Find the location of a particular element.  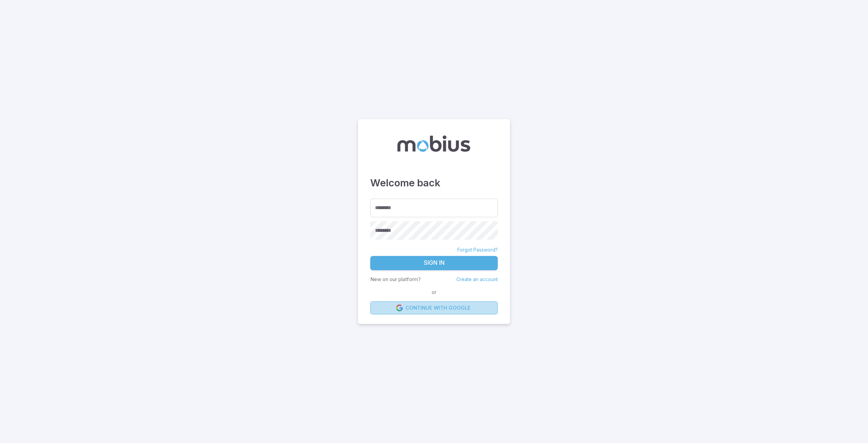

a: Forgot Password? is located at coordinates (478, 250).